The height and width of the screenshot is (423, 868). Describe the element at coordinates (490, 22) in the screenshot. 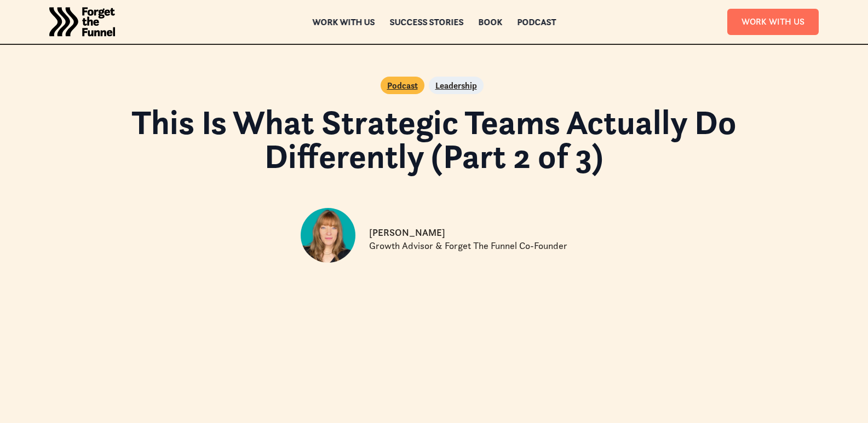

I see `a: Book` at that location.